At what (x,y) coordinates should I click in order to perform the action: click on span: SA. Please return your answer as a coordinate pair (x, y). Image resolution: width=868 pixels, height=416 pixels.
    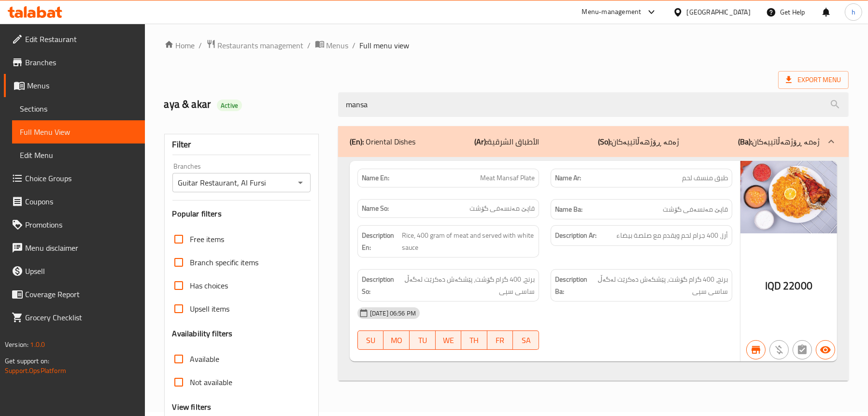
    Looking at the image, I should click on (526, 340).